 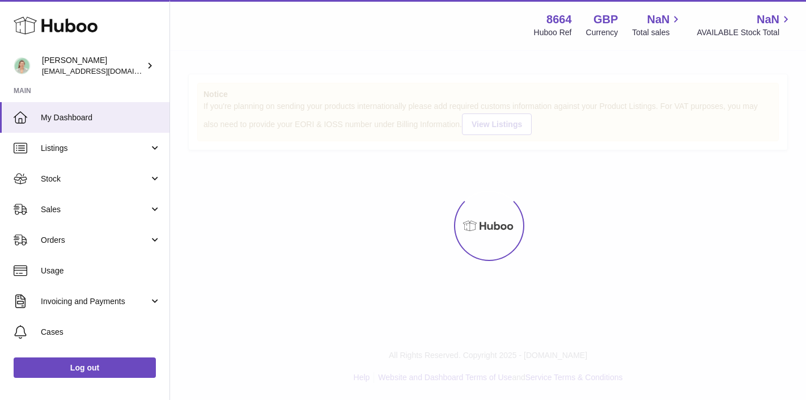 I want to click on span: My Dashboard, so click(x=101, y=117).